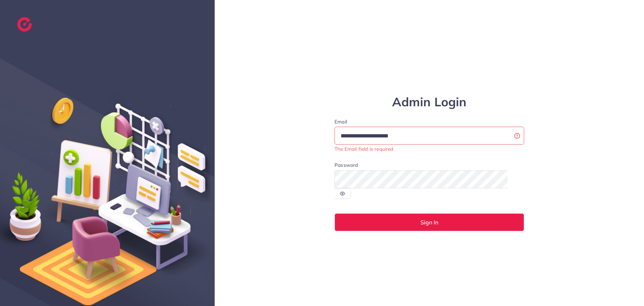 This screenshot has width=644, height=306. Describe the element at coordinates (24, 24) in the screenshot. I see `img: logo` at that location.